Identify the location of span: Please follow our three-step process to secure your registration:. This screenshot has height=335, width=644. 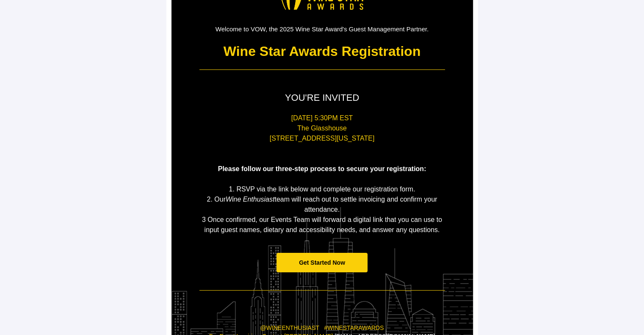
(322, 169).